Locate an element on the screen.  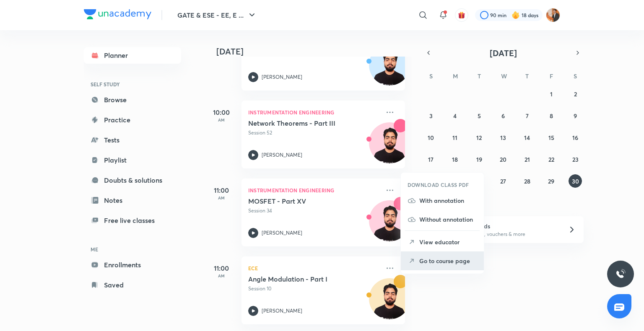
abbr: Thursday is located at coordinates (527, 76).